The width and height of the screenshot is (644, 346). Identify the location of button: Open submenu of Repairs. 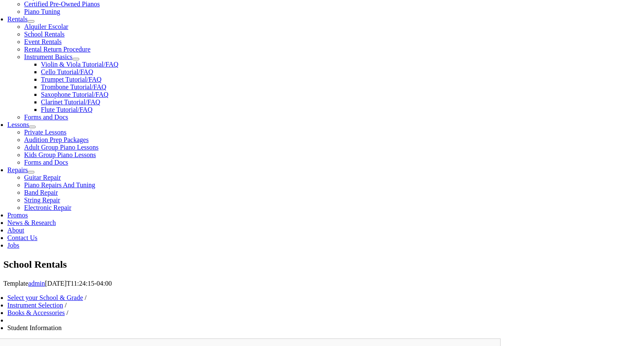
(31, 172).